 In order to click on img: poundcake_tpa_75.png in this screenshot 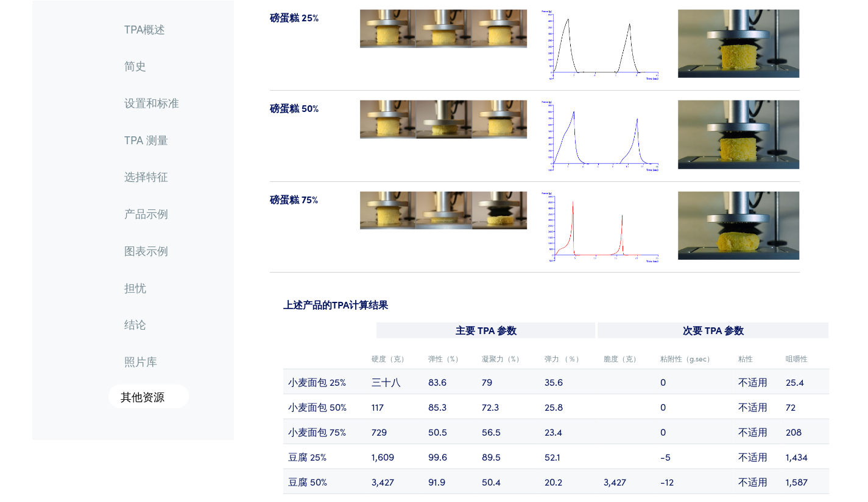, I will do `click(602, 227)`.